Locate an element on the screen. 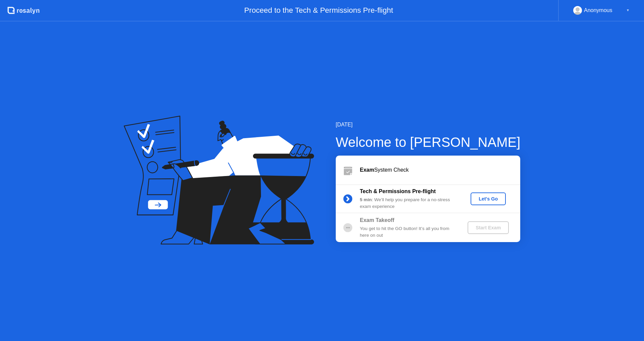  div: Anonymous is located at coordinates (598, 10).